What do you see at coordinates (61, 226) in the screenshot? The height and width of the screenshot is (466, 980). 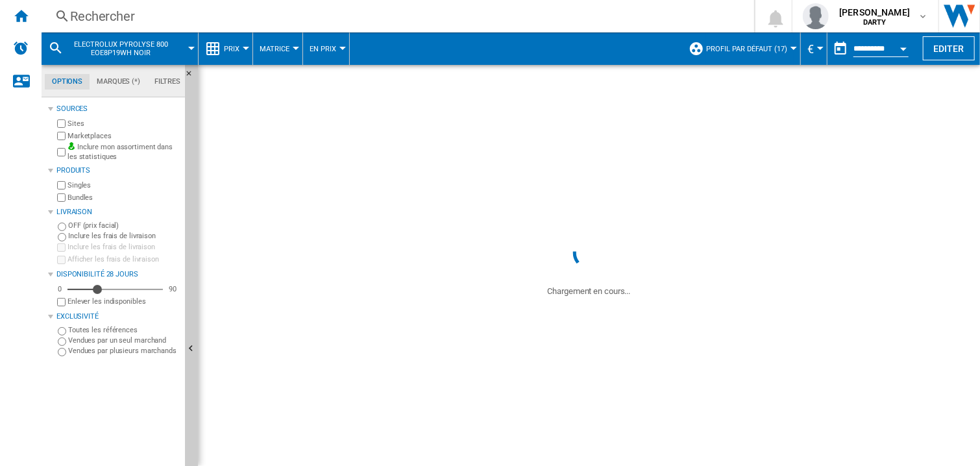 I see `input: OFF (prix facial)` at bounding box center [61, 226].